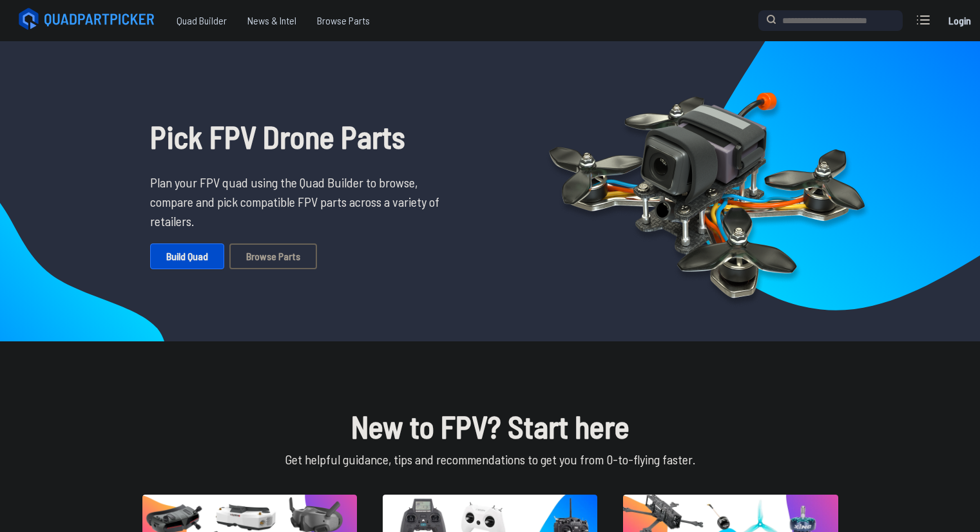 This screenshot has width=980, height=532. What do you see at coordinates (490, 426) in the screenshot?
I see `h1: New to FPV? Start here` at bounding box center [490, 426].